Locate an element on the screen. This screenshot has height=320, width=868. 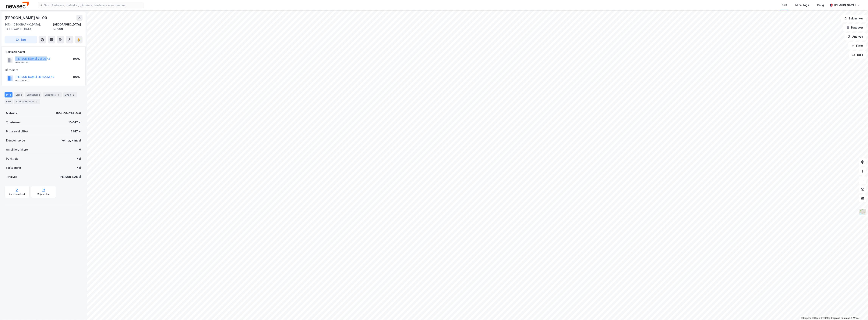
div: 5 617 ㎡ is located at coordinates (76, 131).